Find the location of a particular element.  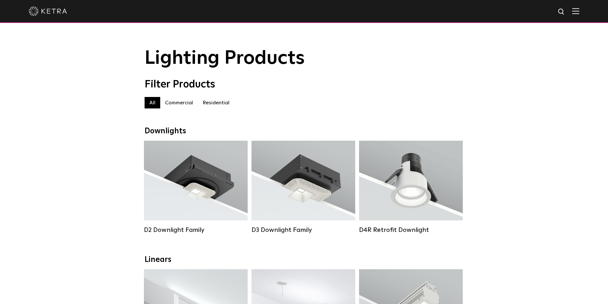

label: All is located at coordinates (152, 103).